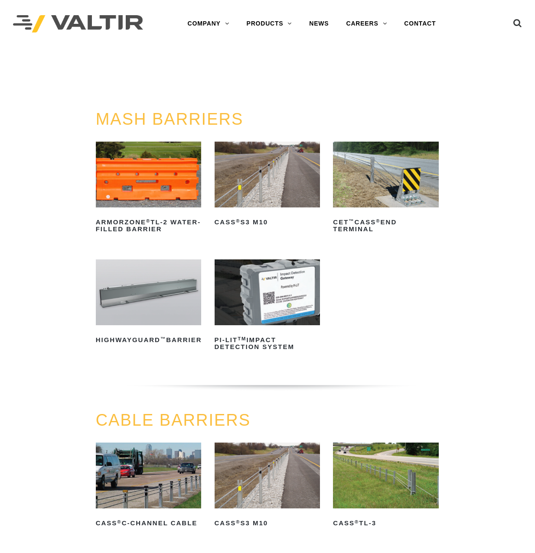 The image size is (535, 553). Describe the element at coordinates (386, 189) in the screenshot. I see `a: CET™CASS®End Terminal` at that location.